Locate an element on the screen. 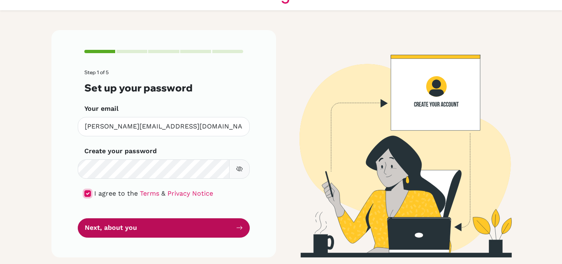 The height and width of the screenshot is (264, 562). span: Step 1 of 5 is located at coordinates (96, 72).